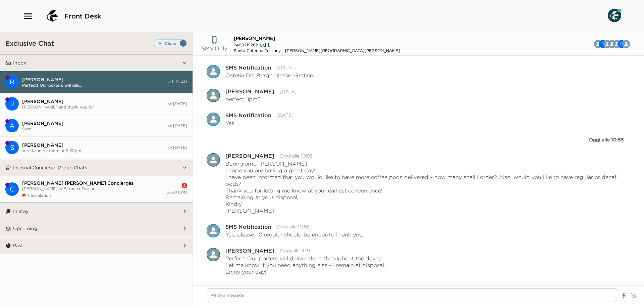 This screenshot has width=644, height=306. What do you see at coordinates (412, 295) in the screenshot?
I see `textarea: Write a message` at bounding box center [412, 295].